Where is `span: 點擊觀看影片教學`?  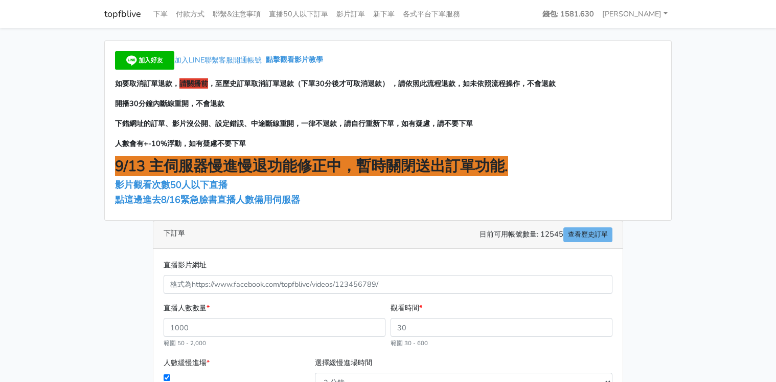
span: 點擊觀看影片教學 is located at coordinates (295, 60).